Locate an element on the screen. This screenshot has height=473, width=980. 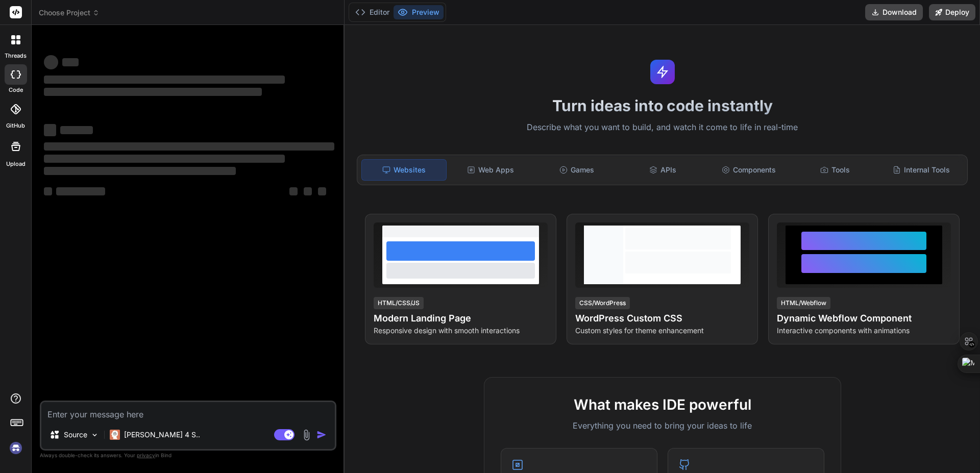
div: APIs is located at coordinates (663, 170).